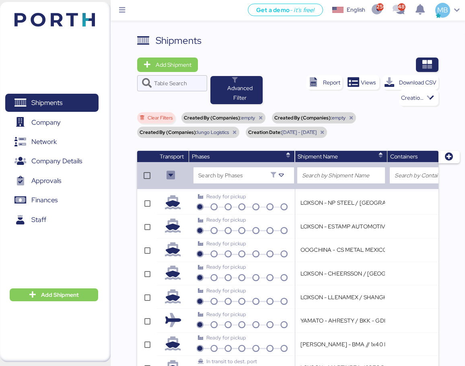 This screenshot has height=366, width=465. I want to click on button: Report, so click(324, 82).